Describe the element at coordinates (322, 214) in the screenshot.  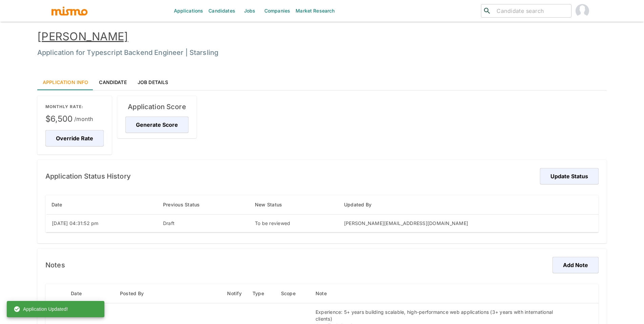
I see `table: enhanced table` at that location.